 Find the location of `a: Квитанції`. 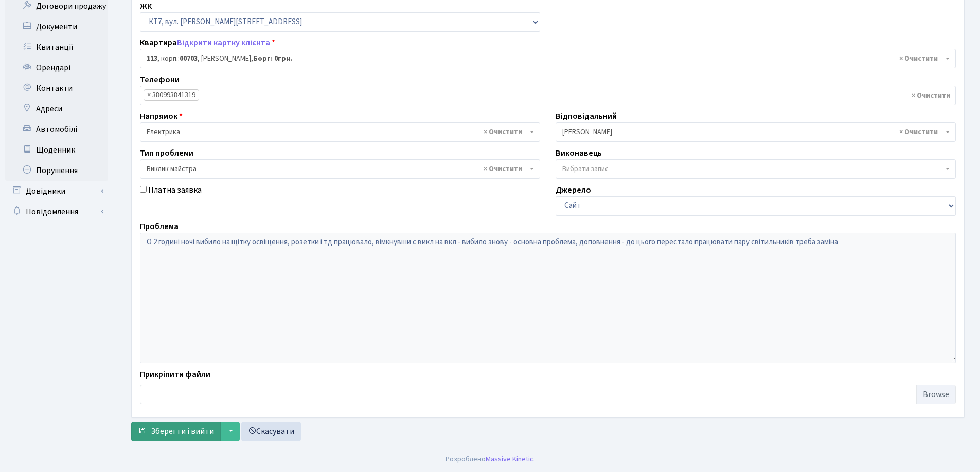

a: Квитанції is located at coordinates (57, 48).